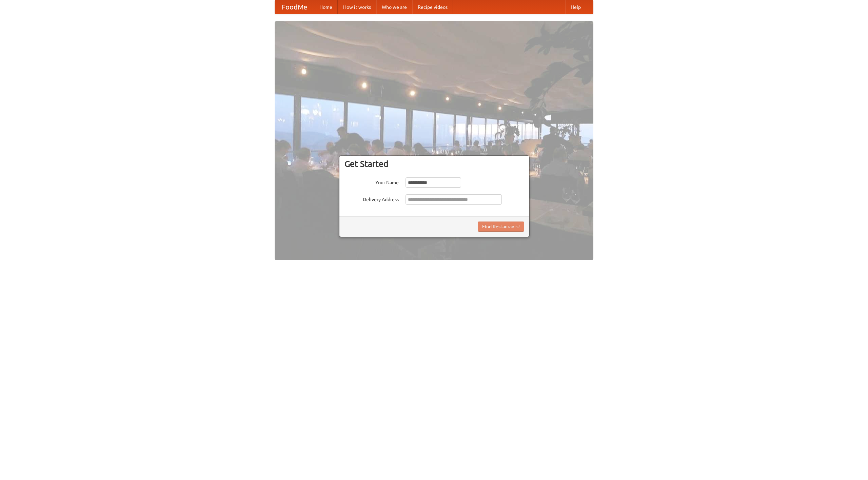  What do you see at coordinates (394, 7) in the screenshot?
I see `a: Who we are` at bounding box center [394, 7].